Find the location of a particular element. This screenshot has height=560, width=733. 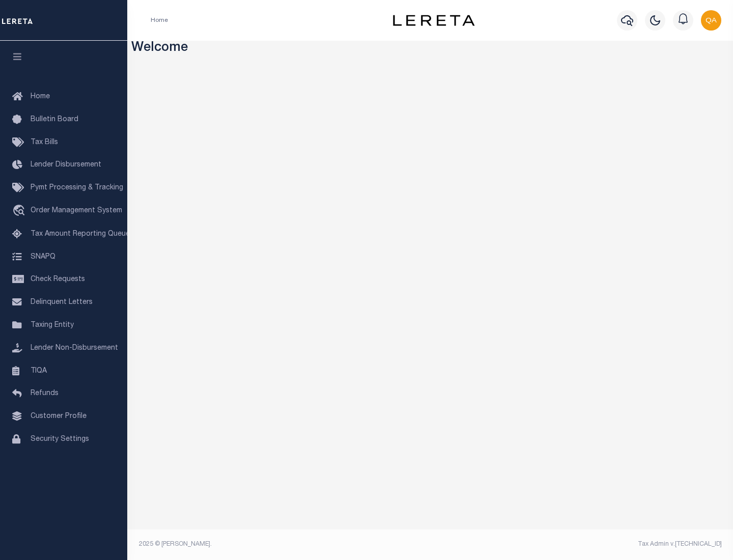

span: Lender Disbursement is located at coordinates (65, 165).